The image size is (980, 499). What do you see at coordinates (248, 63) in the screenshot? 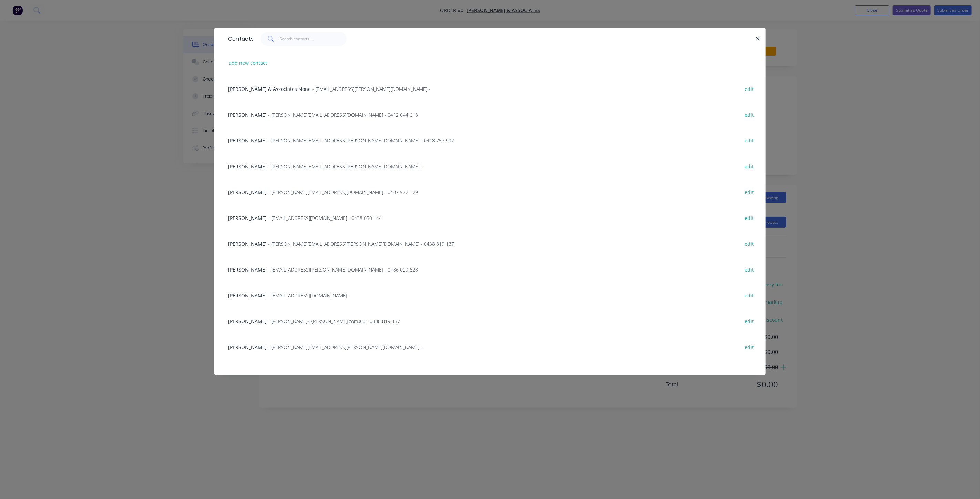
I see `button: add new contact` at bounding box center [248, 63].